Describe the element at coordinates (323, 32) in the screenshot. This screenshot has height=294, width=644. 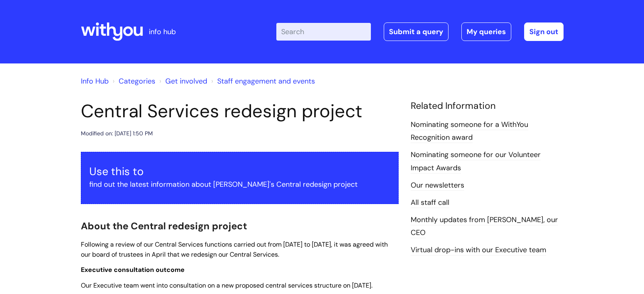
I see `input: Search` at that location.